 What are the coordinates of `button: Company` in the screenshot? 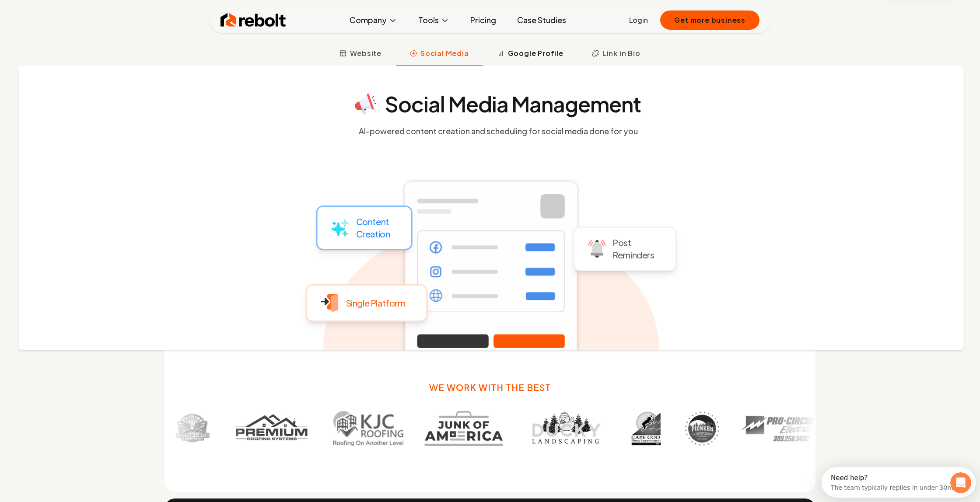 It's located at (373, 20).